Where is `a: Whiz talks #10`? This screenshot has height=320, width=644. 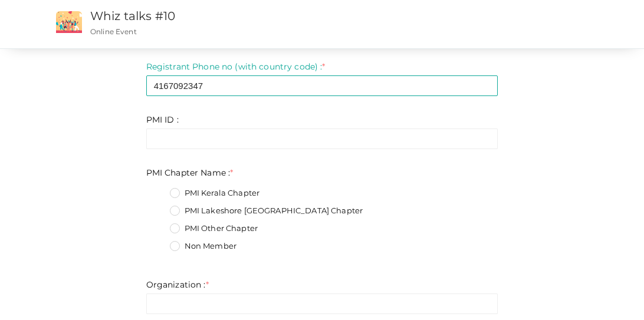 a: Whiz talks #10 is located at coordinates (133, 16).